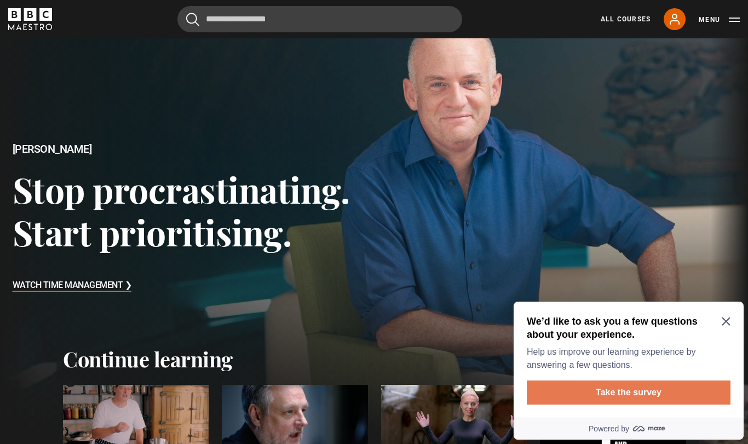  I want to click on h3: Watch Time Management ❯, so click(72, 286).